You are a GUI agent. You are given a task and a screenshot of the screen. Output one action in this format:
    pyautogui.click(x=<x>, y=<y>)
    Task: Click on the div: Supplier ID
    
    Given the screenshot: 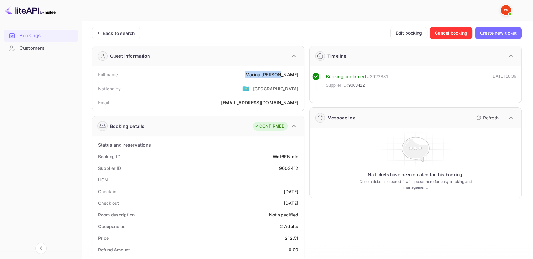 What is the action you would take?
    pyautogui.click(x=109, y=168)
    